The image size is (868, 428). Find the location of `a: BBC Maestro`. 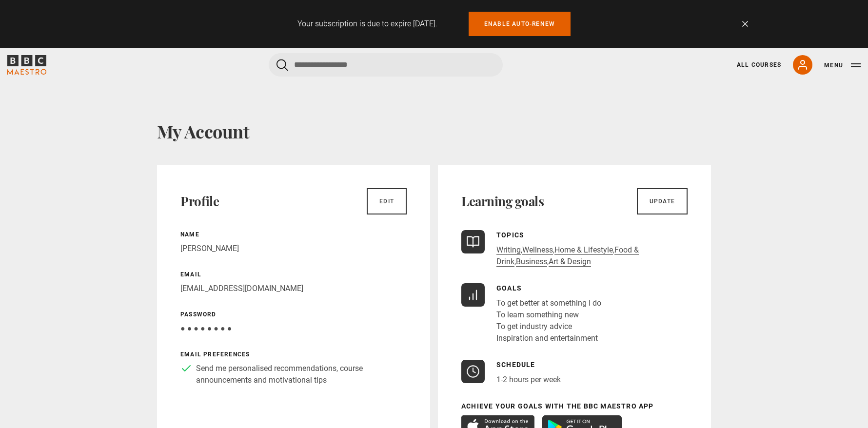

a: BBC Maestro is located at coordinates (26, 65).